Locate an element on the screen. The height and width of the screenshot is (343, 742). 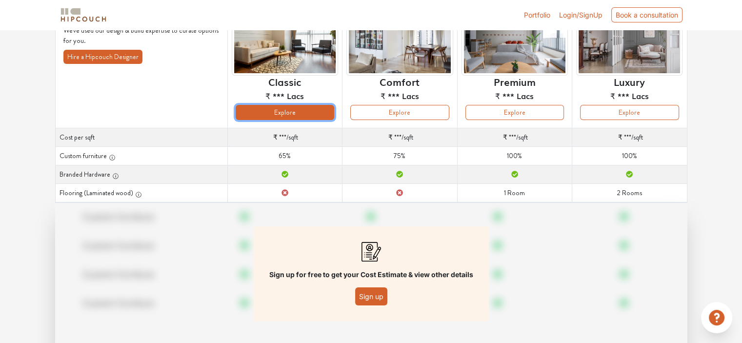
h6: Classic is located at coordinates (284, 81).